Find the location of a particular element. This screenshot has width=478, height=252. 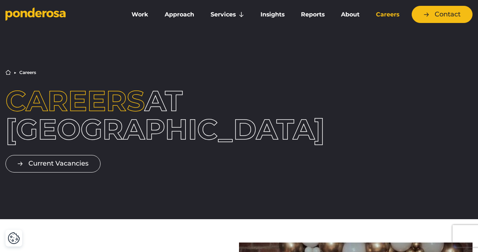

a: Insights is located at coordinates (272, 15).